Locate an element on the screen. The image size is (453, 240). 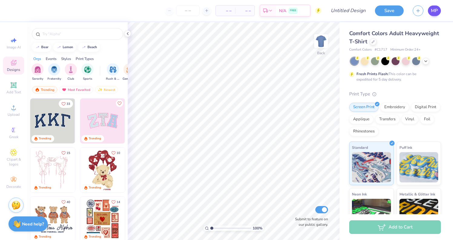
span: Puff Ink is located at coordinates (406, 147).